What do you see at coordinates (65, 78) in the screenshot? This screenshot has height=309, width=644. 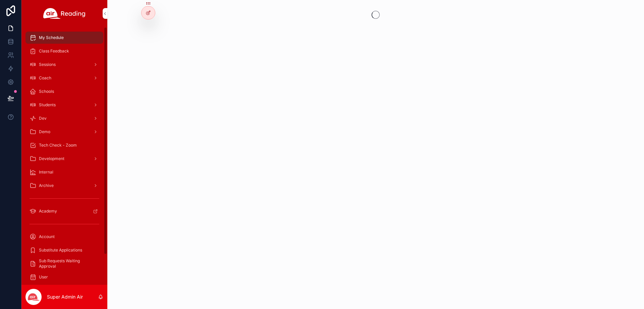 I see `a: Coach` at bounding box center [65, 78].